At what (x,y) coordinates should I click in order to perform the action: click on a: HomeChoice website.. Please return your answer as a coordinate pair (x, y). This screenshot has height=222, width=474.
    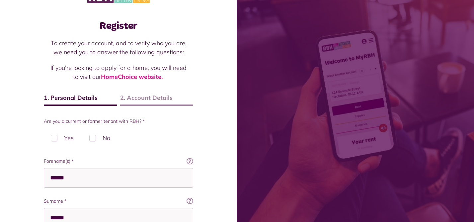
    Looking at the image, I should click on (132, 76).